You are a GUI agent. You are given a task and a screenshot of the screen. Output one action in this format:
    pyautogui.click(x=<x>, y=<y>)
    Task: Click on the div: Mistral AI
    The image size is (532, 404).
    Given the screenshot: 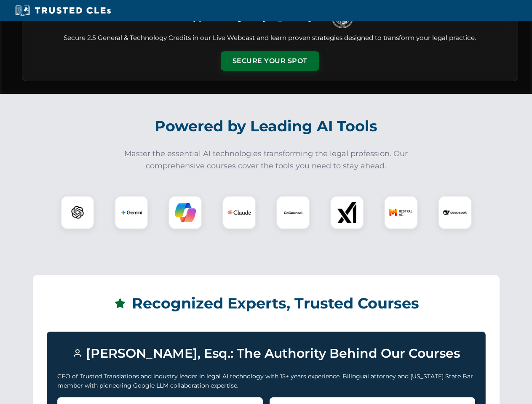 What is the action you would take?
    pyautogui.click(x=401, y=212)
    